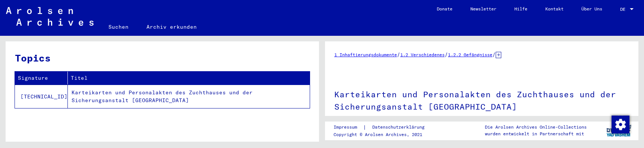  What do you see at coordinates (470, 54) in the screenshot?
I see `a: 1.2.2 Gefängnisse` at bounding box center [470, 54].